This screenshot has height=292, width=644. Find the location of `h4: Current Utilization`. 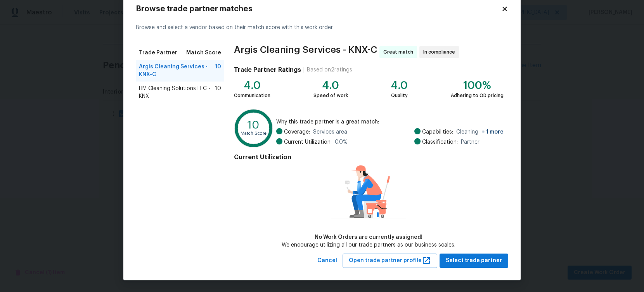

h4: Current Utilization is located at coordinates (368, 157).